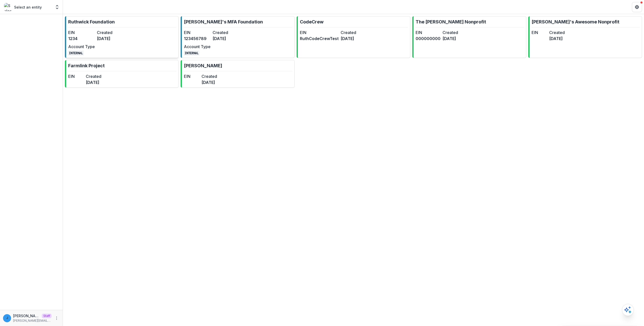 The image size is (644, 326). Describe the element at coordinates (28, 7) in the screenshot. I see `p: Select an entity` at that location.